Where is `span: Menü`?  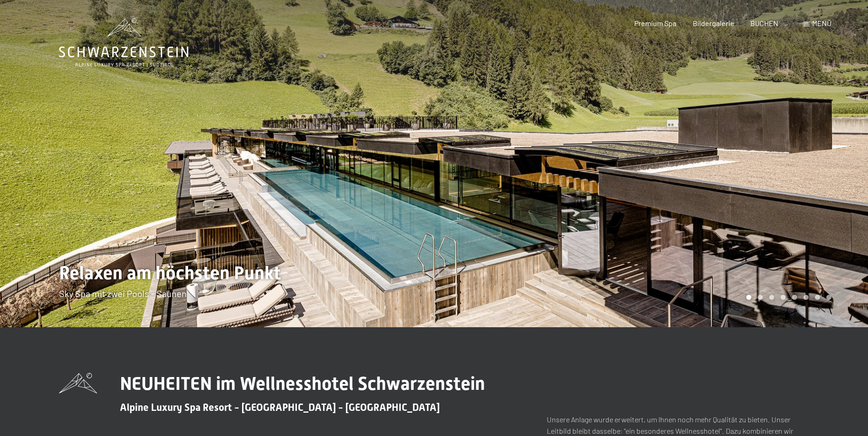 span: Menü is located at coordinates (821, 23).